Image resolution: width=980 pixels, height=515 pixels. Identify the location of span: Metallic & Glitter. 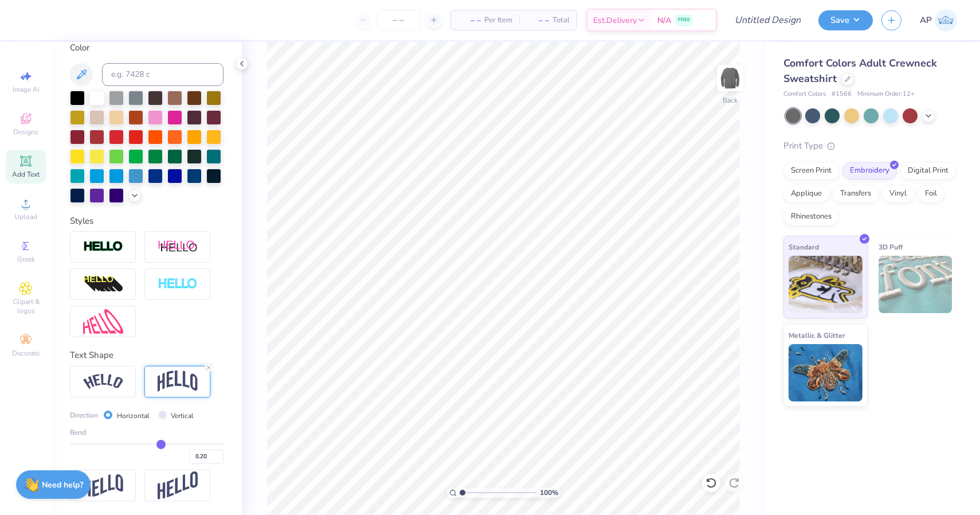
(817, 335).